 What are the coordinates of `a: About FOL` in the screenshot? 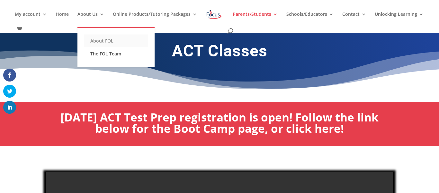 It's located at (116, 41).